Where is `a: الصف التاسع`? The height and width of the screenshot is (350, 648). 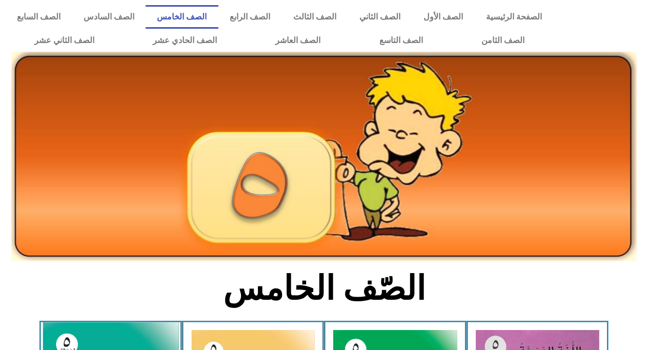 a: الصف التاسع is located at coordinates (401, 41).